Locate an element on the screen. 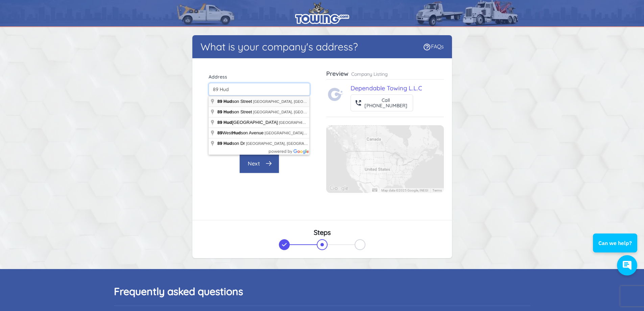 This screenshot has width=644, height=311. img: logo.png is located at coordinates (322, 13).